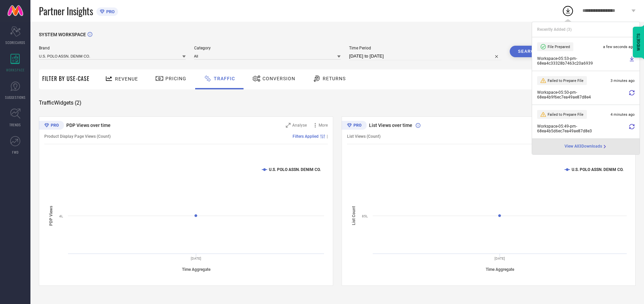  I want to click on span: a few seconds ago, so click(619, 47).